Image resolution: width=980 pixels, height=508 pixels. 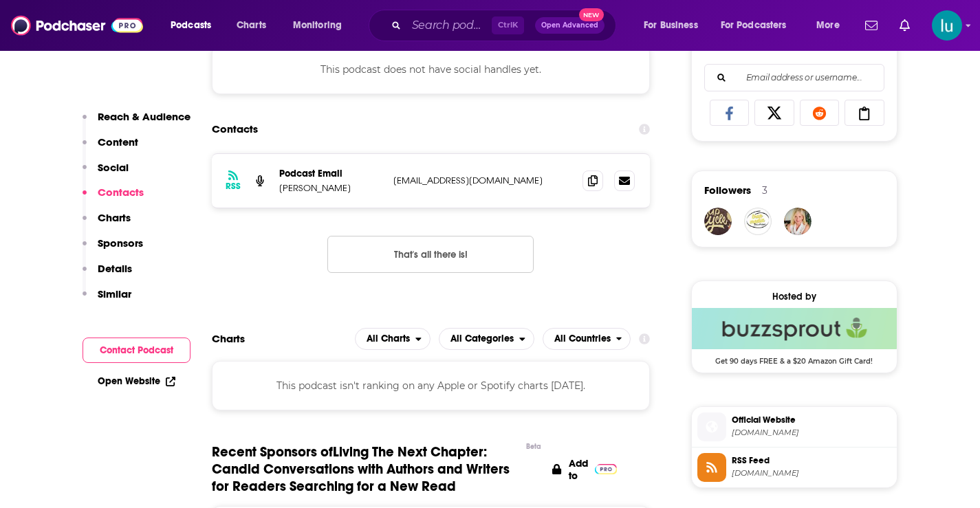 I want to click on h2: Categories, so click(x=486, y=339).